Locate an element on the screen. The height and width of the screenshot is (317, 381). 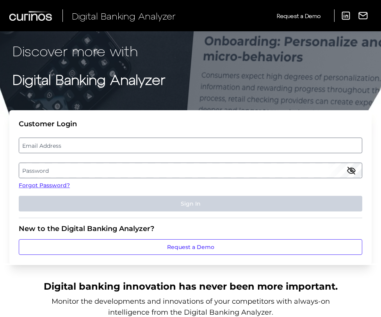
div: Customer Login is located at coordinates (191, 124).